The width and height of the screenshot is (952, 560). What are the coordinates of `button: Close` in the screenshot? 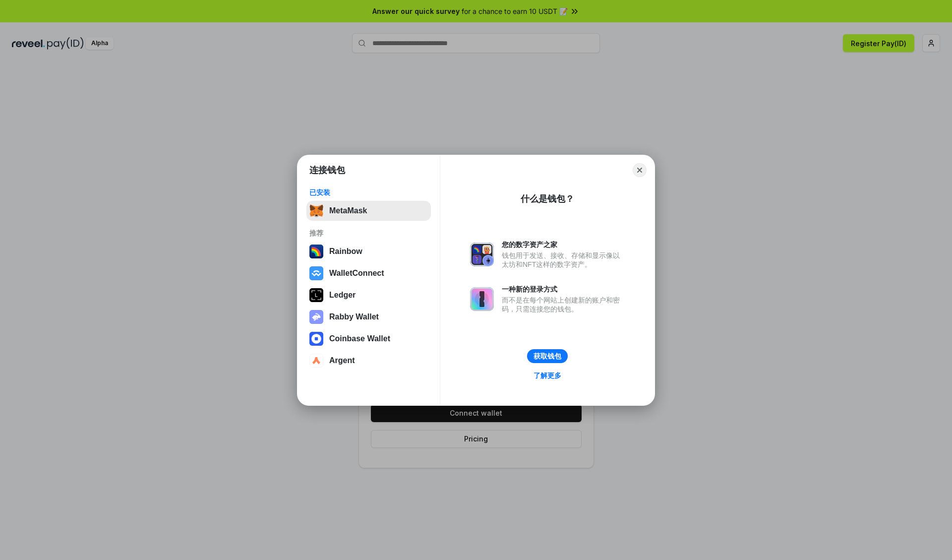 It's located at (640, 170).